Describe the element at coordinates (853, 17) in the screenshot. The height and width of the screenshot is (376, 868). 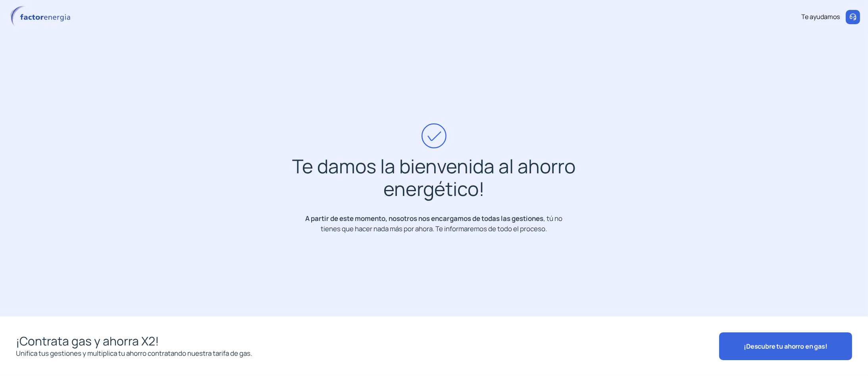
I see `img: llamar` at that location.